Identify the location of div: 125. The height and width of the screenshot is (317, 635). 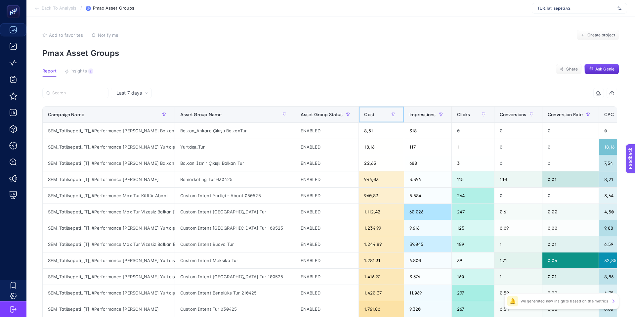
(473, 228).